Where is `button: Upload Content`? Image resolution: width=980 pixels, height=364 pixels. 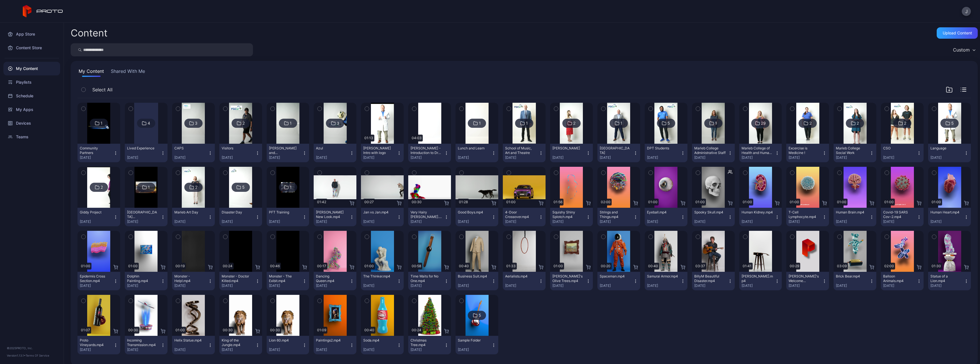 button: Upload Content is located at coordinates (958, 33).